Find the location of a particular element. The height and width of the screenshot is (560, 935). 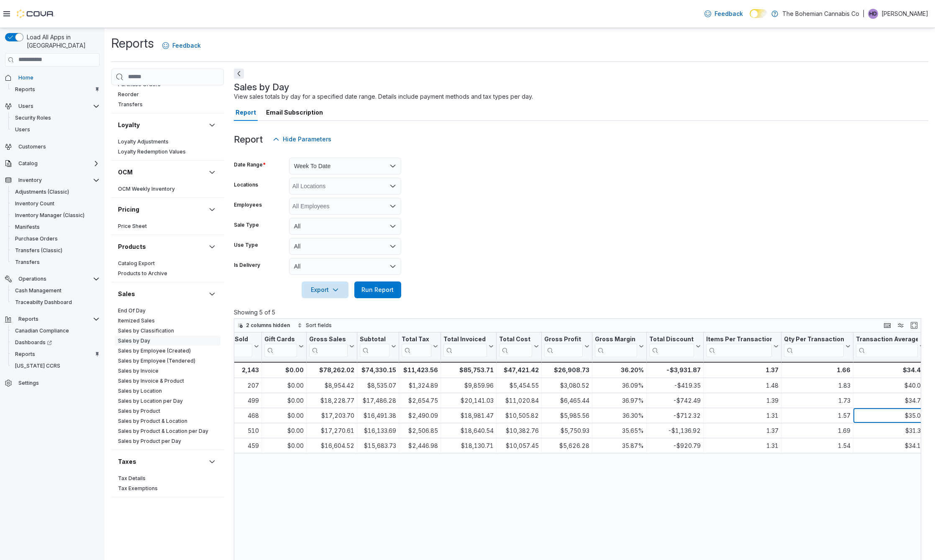

span: Catalog Export is located at coordinates (136, 263).